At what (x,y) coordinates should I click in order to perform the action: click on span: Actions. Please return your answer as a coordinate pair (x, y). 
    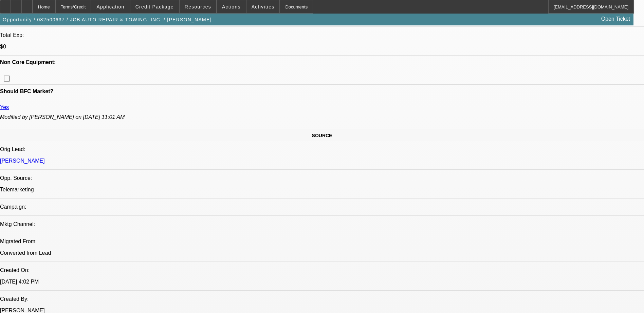
    Looking at the image, I should click on (231, 6).